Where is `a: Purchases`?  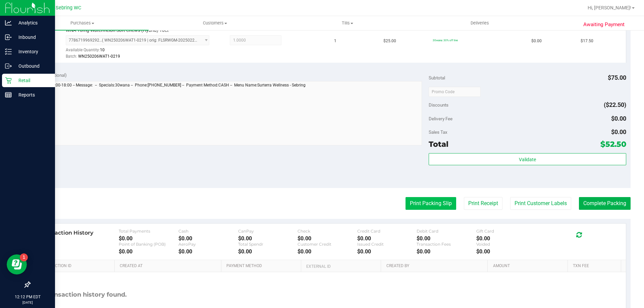
a: Purchases is located at coordinates (82, 23).